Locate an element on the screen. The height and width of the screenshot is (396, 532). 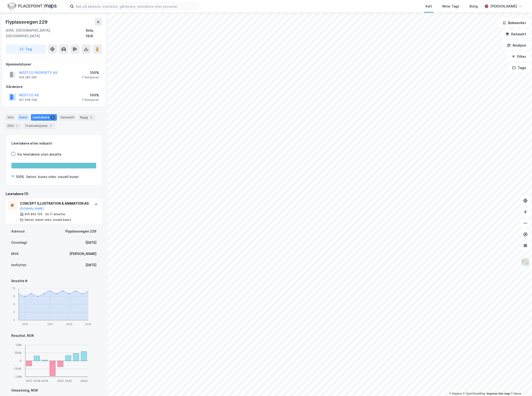
button: Datasett is located at coordinates (516, 34).